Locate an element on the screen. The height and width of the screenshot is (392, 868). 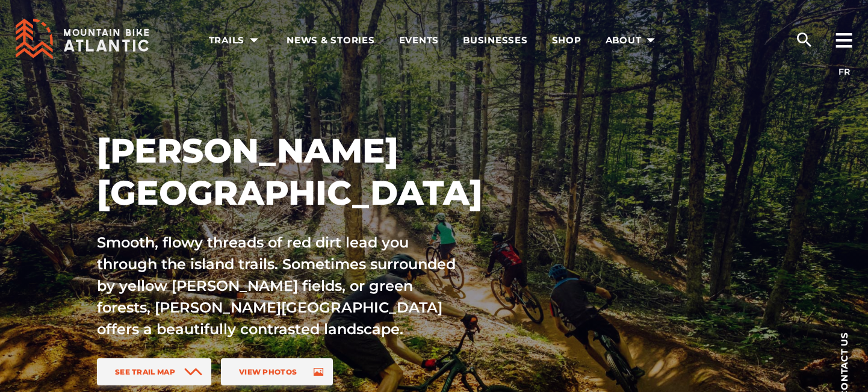
span: About is located at coordinates (632, 40).